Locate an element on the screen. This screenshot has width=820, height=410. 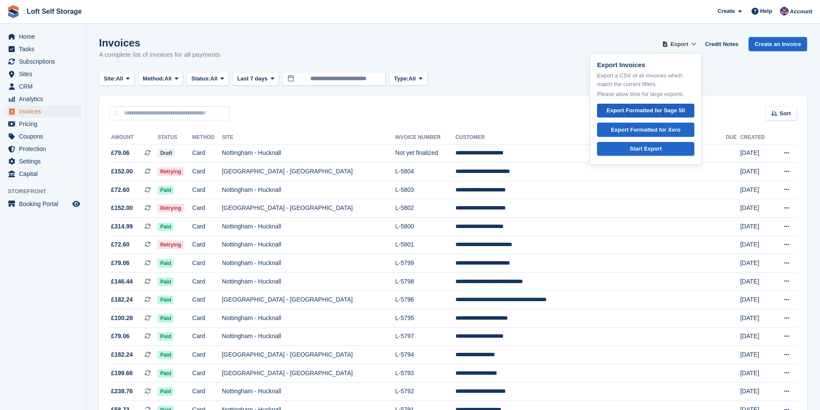
span: Analytics is located at coordinates (45, 99).